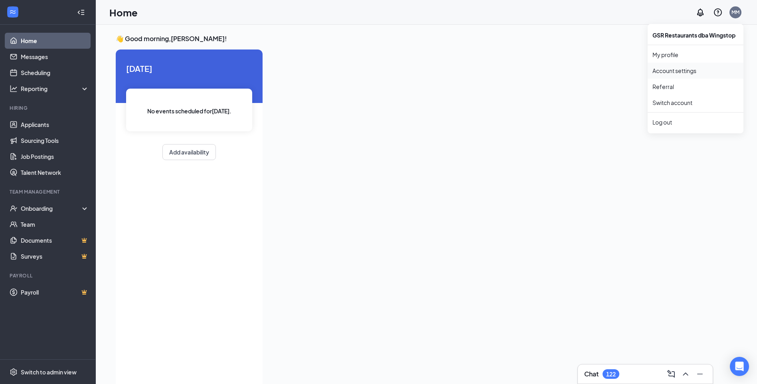 This screenshot has width=757, height=384. What do you see at coordinates (696, 35) in the screenshot?
I see `div: GSR Restaurants dba Wingstop` at bounding box center [696, 35].